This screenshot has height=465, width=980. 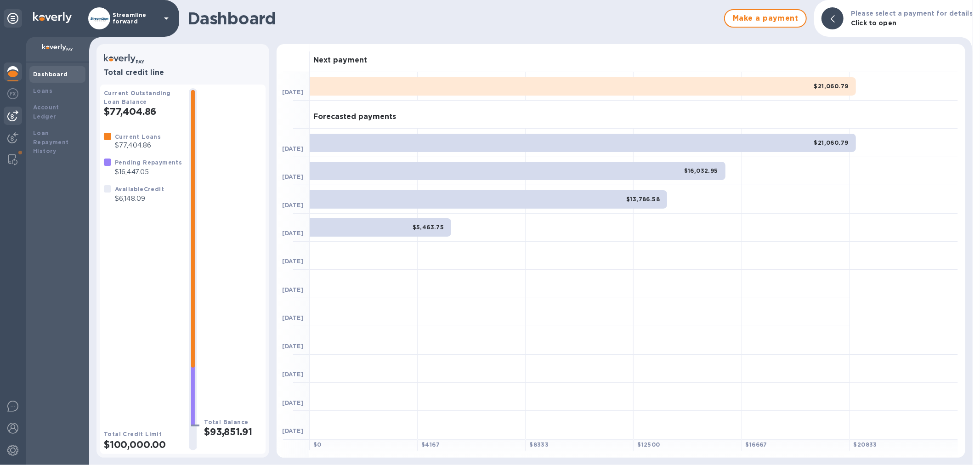 What do you see at coordinates (51, 142) in the screenshot?
I see `b: Loan Repayment History` at bounding box center [51, 142].